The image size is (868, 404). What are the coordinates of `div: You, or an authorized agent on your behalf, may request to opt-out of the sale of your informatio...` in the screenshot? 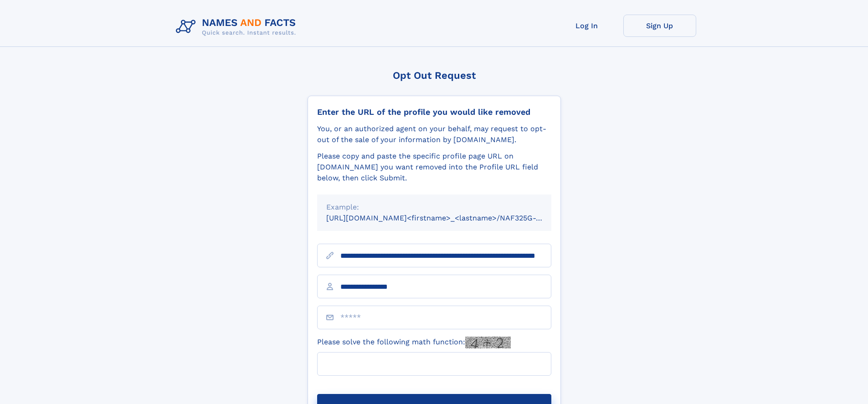 It's located at (434, 134).